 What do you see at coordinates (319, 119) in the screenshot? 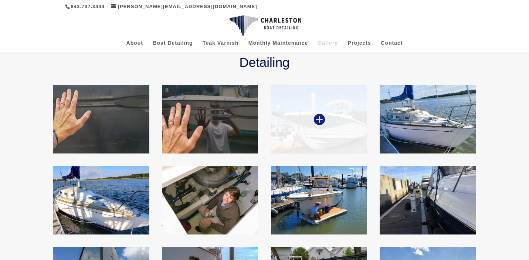
I see `img: Monthly Maintenance Cleaning Edgewater on Isle of Palms Gallery` at bounding box center [319, 119].